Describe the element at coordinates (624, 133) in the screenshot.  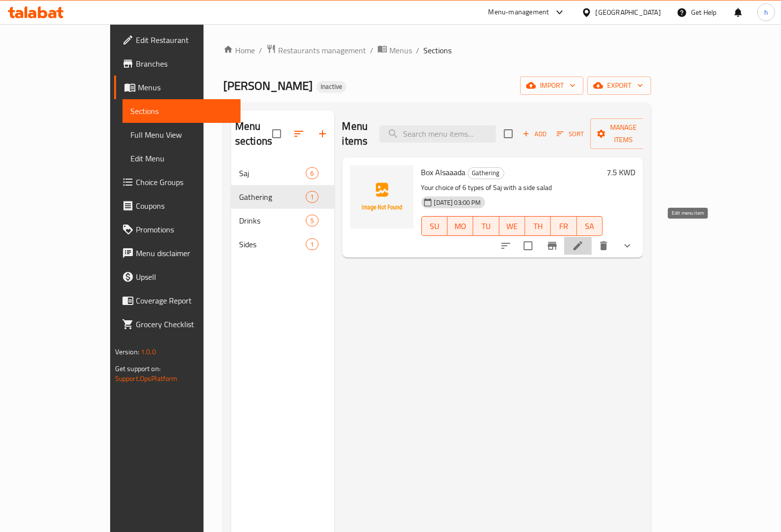
I see `button: Manage items` at that location.